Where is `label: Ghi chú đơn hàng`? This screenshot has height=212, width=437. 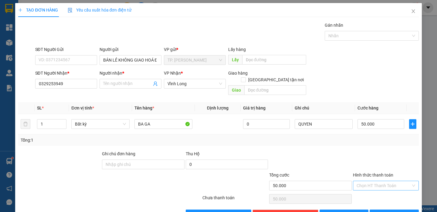 label: Ghi chú đơn hàng is located at coordinates (119, 154).